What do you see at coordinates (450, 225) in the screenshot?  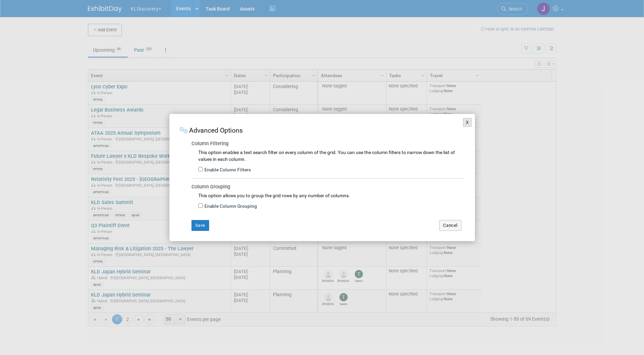 I see `button: Cancel` at bounding box center [450, 225].